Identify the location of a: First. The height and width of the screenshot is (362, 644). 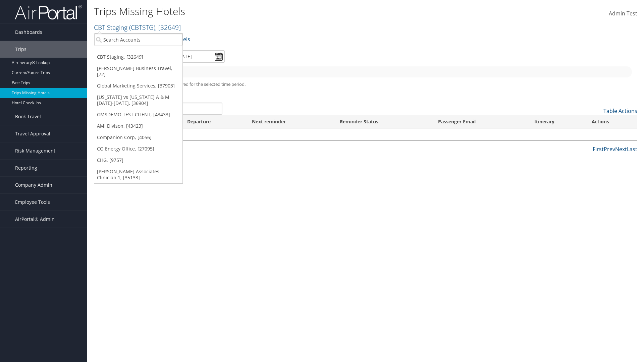
(598, 149).